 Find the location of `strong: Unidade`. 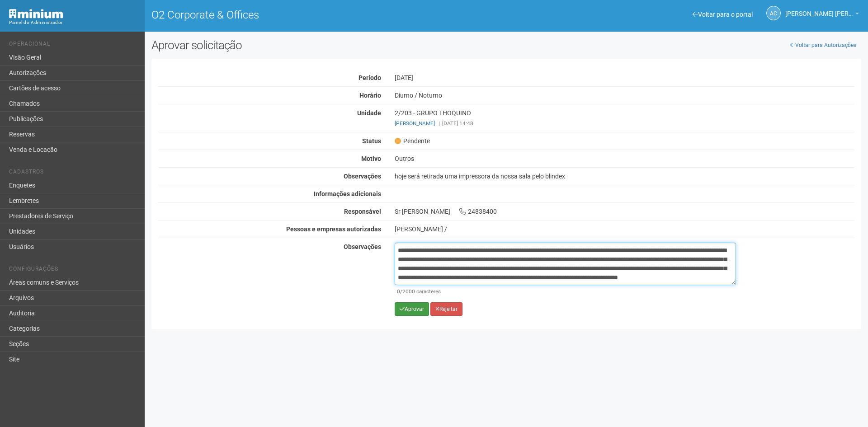

strong: Unidade is located at coordinates (369, 113).